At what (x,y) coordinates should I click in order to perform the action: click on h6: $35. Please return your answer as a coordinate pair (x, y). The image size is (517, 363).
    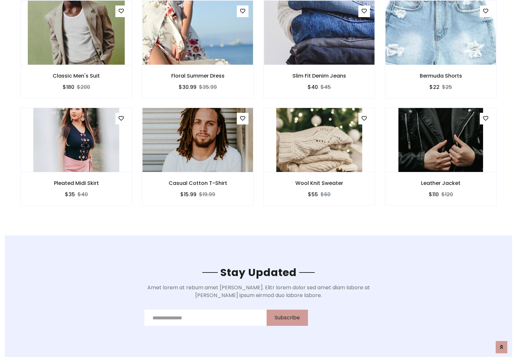
    Looking at the image, I should click on (70, 194).